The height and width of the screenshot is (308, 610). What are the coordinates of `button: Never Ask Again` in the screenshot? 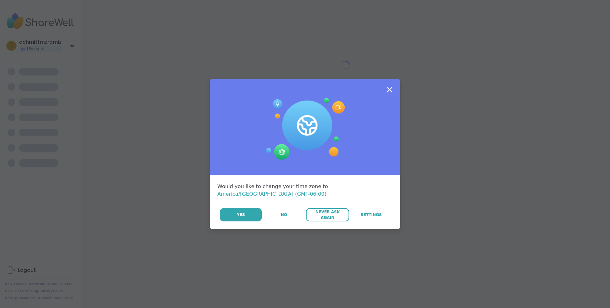 It's located at (327, 215).